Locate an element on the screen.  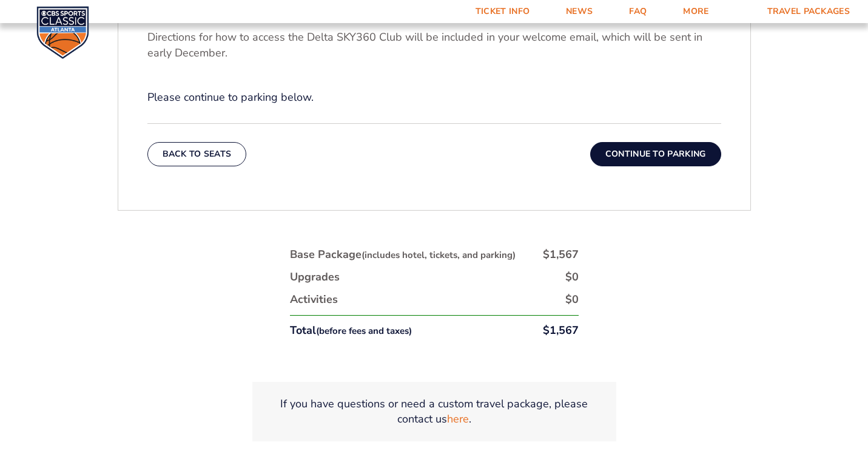
div: Total is located at coordinates (350, 330).